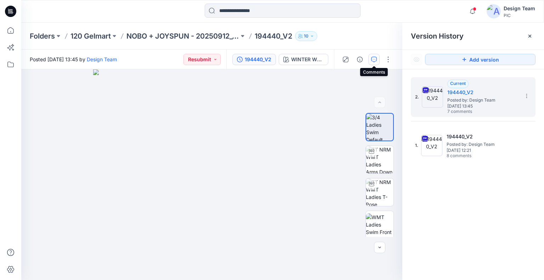  Describe the element at coordinates (458, 83) in the screenshot. I see `span: Current` at that location.